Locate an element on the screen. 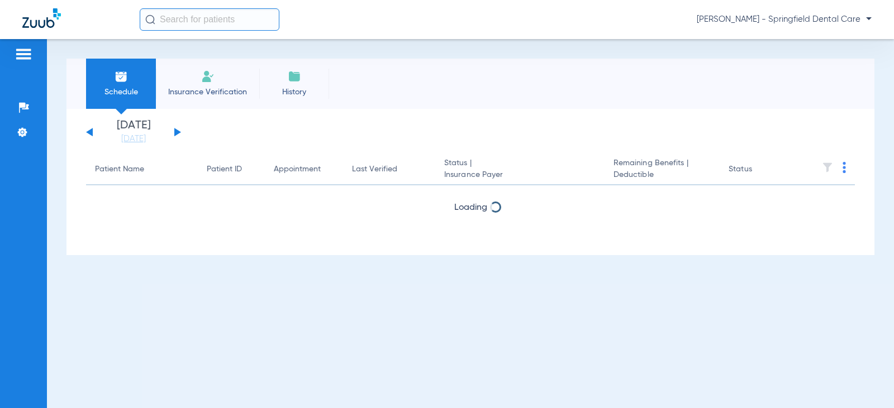 This screenshot has width=894, height=408. img: Schedule is located at coordinates (121, 77).